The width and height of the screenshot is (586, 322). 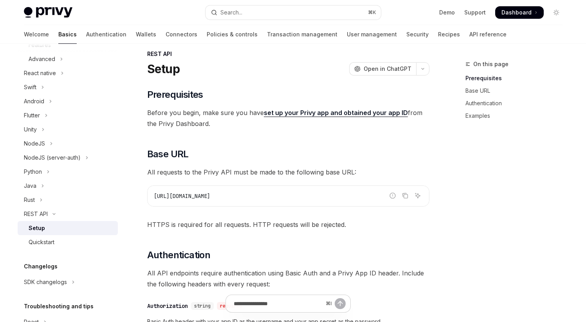 What do you see at coordinates (372, 13) in the screenshot?
I see `span: ⌘ K` at bounding box center [372, 13].